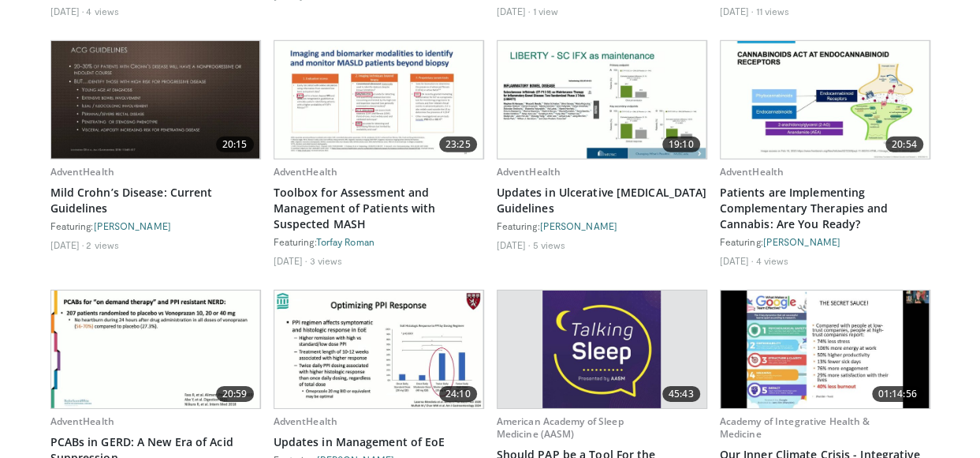 The height and width of the screenshot is (458, 980). What do you see at coordinates (824, 208) in the screenshot?
I see `a: Patients are Implementing Complementary Therapies and Cannabis: Are You Ready?` at bounding box center [824, 208].